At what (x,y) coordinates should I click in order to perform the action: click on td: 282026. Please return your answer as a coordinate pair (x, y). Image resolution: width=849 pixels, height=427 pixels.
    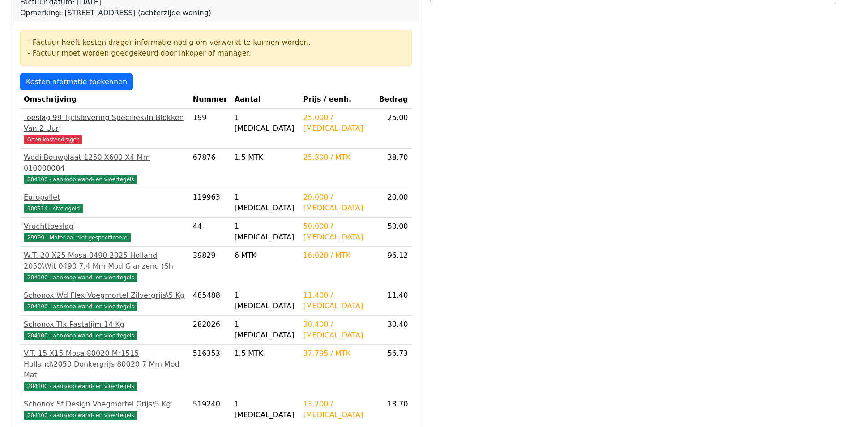
    Looking at the image, I should click on (210, 330).